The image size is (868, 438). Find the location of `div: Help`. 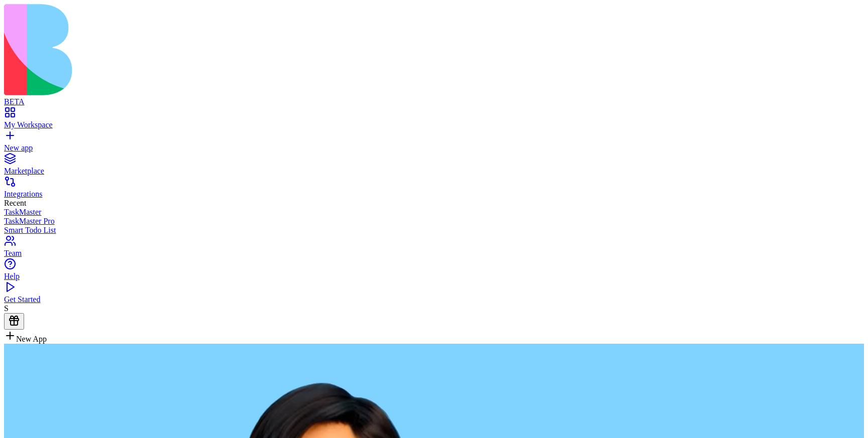

div: Help is located at coordinates (434, 277).